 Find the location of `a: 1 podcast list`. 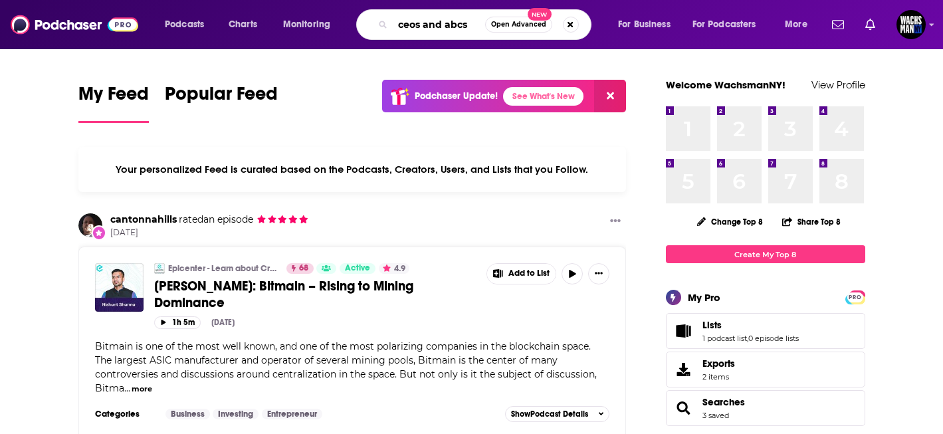

a: 1 podcast list is located at coordinates (724, 338).